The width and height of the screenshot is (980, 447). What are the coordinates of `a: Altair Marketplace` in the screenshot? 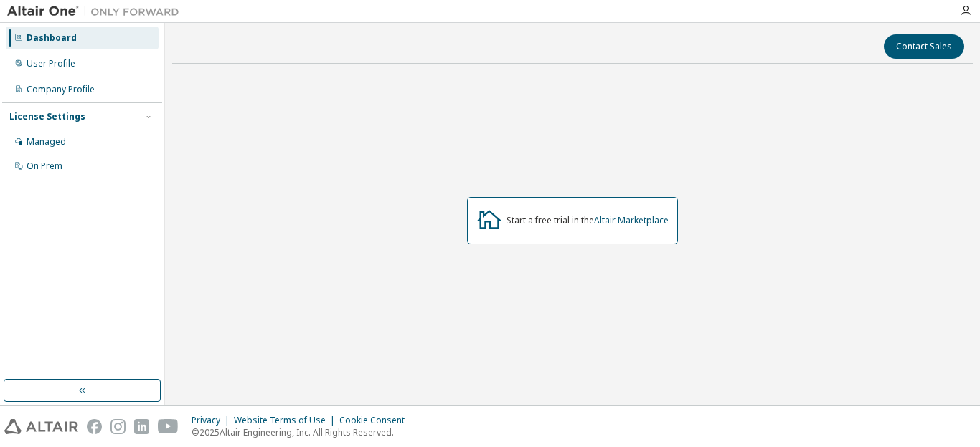 It's located at (631, 220).